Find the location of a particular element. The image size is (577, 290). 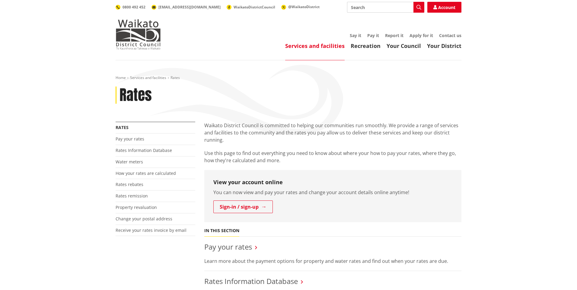

span: @WaikatoDistrict is located at coordinates (304, 7).